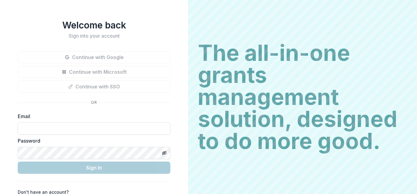 The width and height of the screenshot is (417, 194). I want to click on button: Continue with Google, so click(94, 57).